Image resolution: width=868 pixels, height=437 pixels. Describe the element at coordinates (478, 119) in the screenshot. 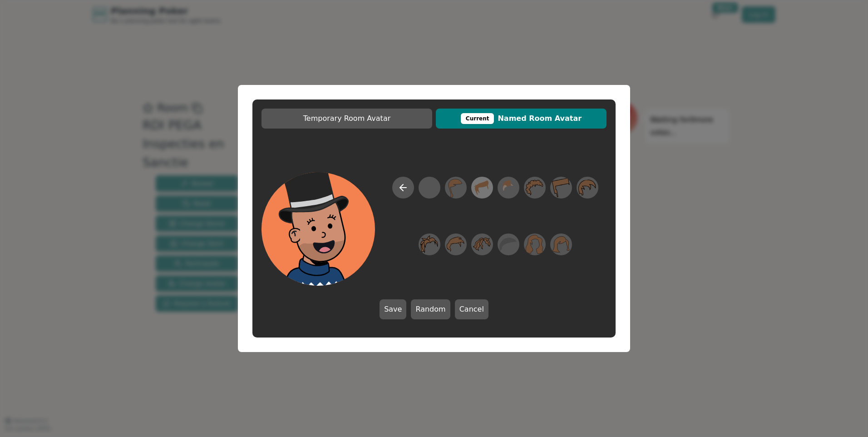

I see `div: This avatar will be displayed in dedicated rooms` at that location.